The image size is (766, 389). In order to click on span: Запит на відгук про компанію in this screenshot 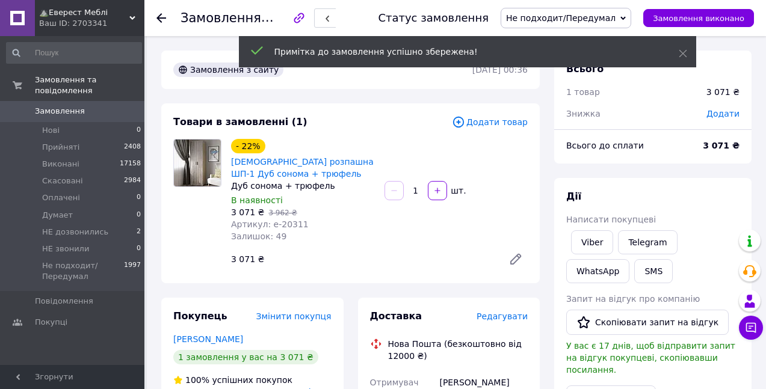, I will do `click(633, 299)`.